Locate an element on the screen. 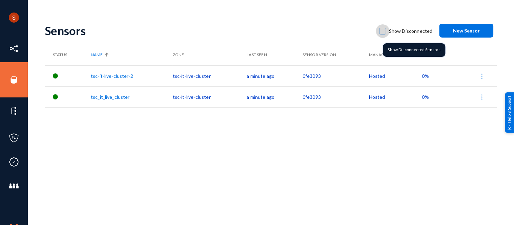 This screenshot has height=225, width=514. th: Last Seen is located at coordinates (275, 55).